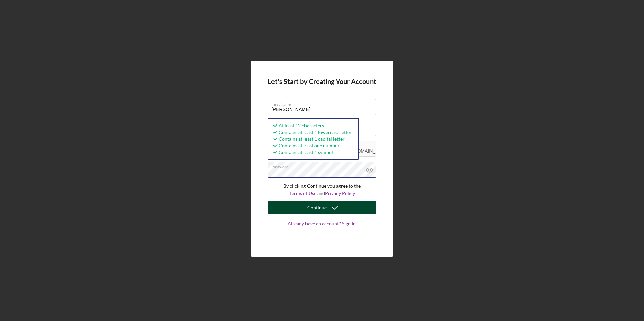 The image size is (644, 321). Describe the element at coordinates (311, 152) in the screenshot. I see `div: Contains at least 1 symbol` at that location.